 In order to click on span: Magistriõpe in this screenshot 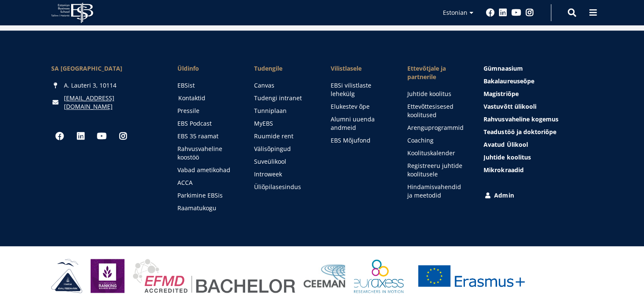, I will do `click(501, 94)`.